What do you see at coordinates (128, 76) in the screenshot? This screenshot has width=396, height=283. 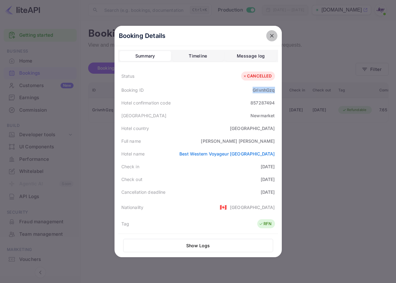 I see `div: Status` at bounding box center [128, 76].